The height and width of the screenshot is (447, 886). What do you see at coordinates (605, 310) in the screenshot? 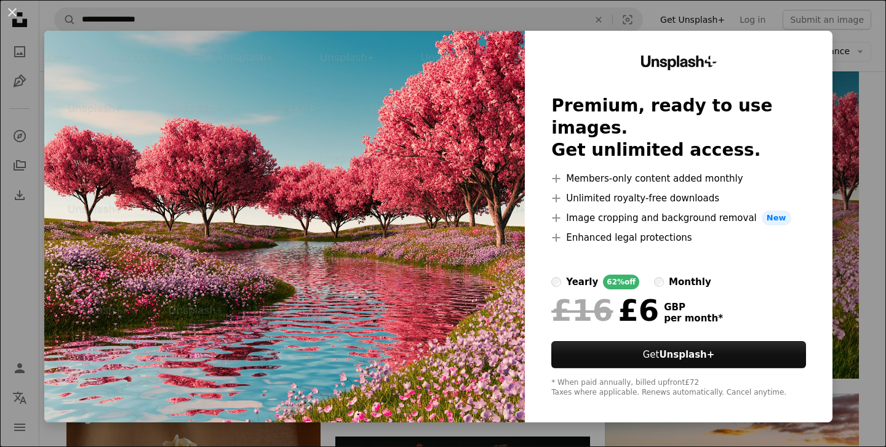
I see `div: £6` at bounding box center [605, 310].